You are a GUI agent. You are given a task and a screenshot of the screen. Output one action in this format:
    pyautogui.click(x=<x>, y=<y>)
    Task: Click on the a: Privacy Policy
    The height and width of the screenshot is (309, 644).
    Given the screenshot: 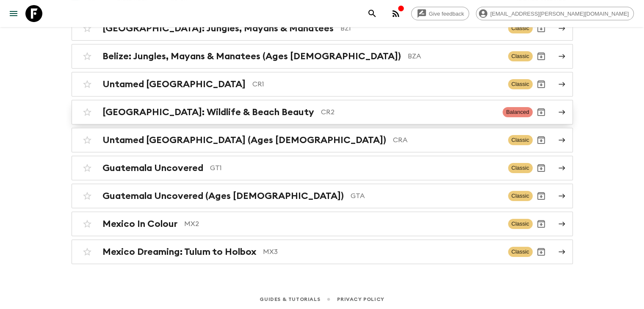 What is the action you would take?
    pyautogui.click(x=360, y=299)
    